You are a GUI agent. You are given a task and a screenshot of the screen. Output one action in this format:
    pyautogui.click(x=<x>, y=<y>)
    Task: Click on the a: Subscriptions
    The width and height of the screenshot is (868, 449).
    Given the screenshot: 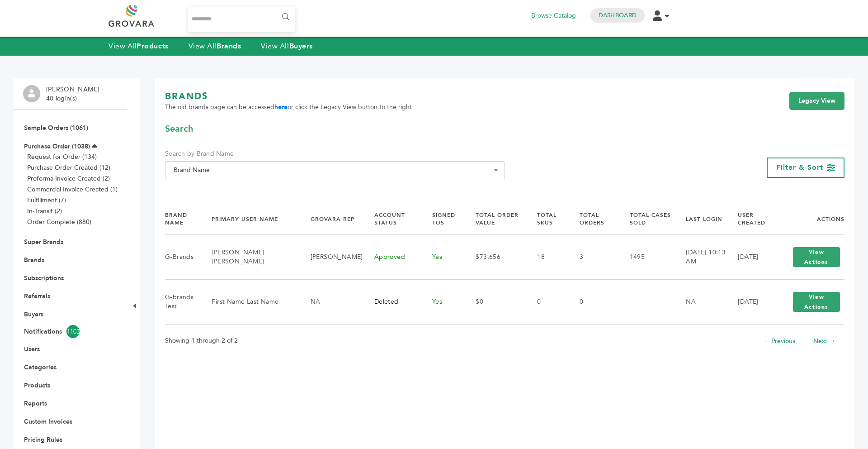 What is the action you would take?
    pyautogui.click(x=44, y=277)
    